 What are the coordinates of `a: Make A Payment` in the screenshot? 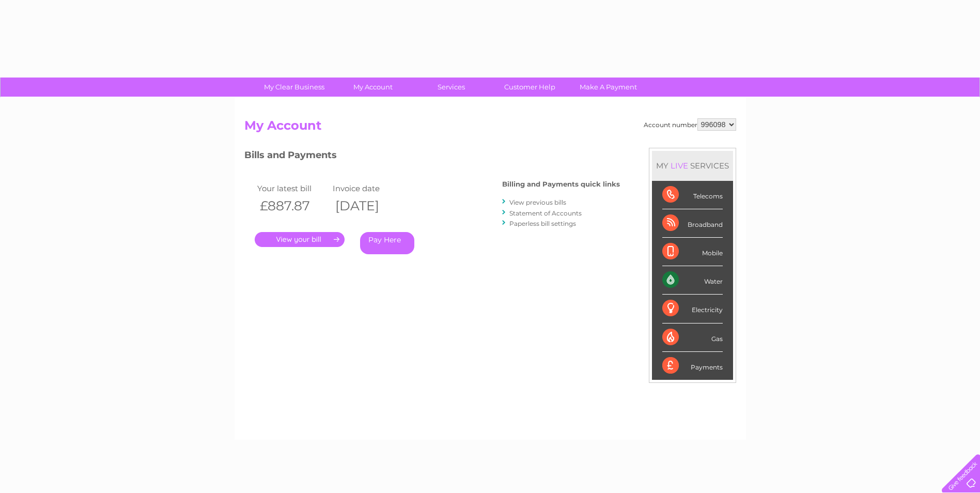 It's located at (608, 86).